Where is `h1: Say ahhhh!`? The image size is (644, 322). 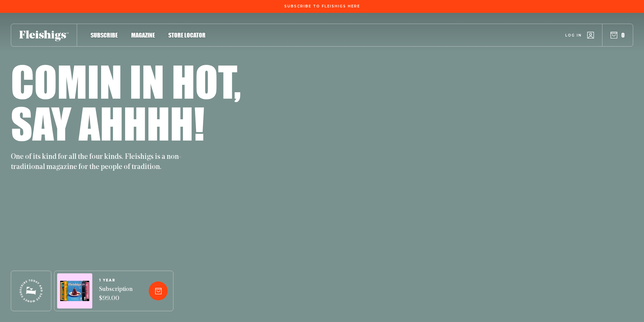 h1: Say ahhhh! is located at coordinates (107, 123).